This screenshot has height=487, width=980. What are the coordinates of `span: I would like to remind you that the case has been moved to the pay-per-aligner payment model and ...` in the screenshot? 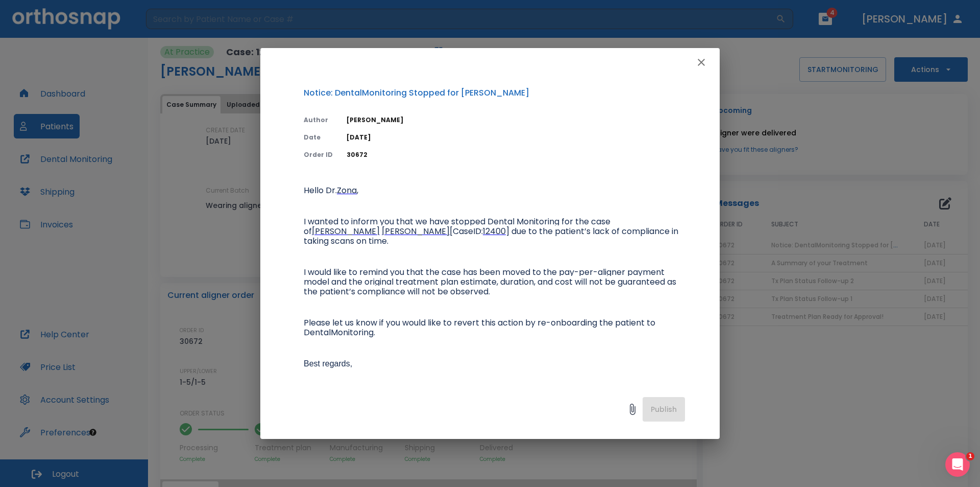 It's located at (491, 282).